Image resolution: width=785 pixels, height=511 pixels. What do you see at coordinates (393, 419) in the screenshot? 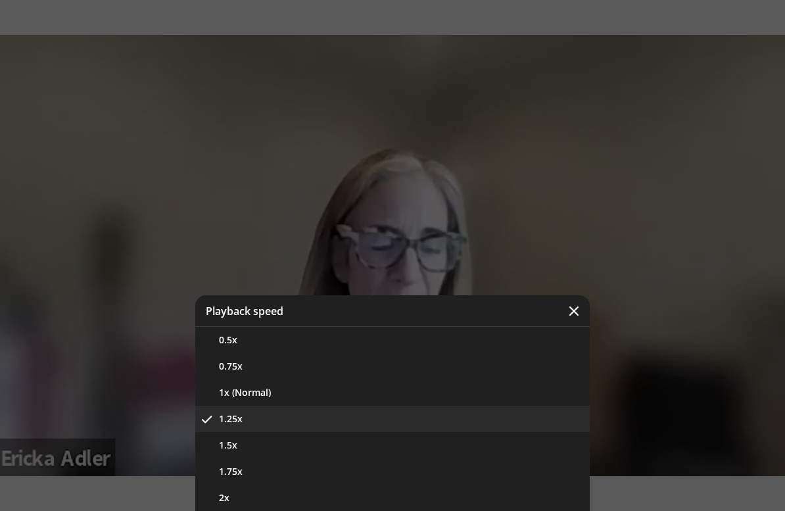
I see `button: 1.25x` at bounding box center [393, 419].